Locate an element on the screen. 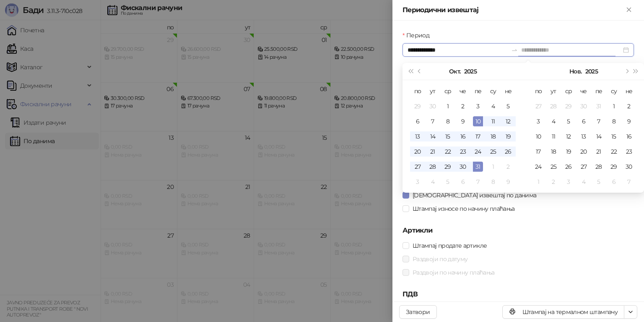 Image resolution: width=644 pixels, height=322 pixels. td: 2025-11-30 is located at coordinates (629, 167).